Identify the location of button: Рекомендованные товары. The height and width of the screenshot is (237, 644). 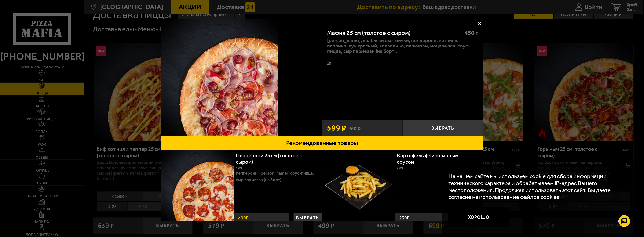
(322, 143).